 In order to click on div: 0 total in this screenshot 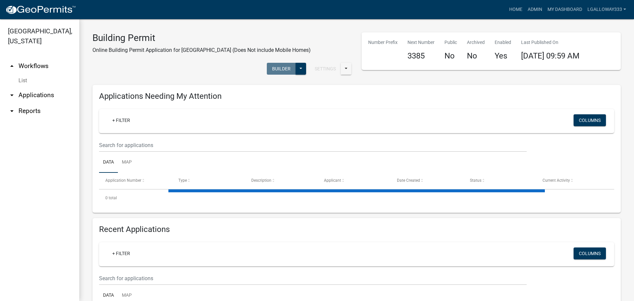, I will do `click(357, 198)`.